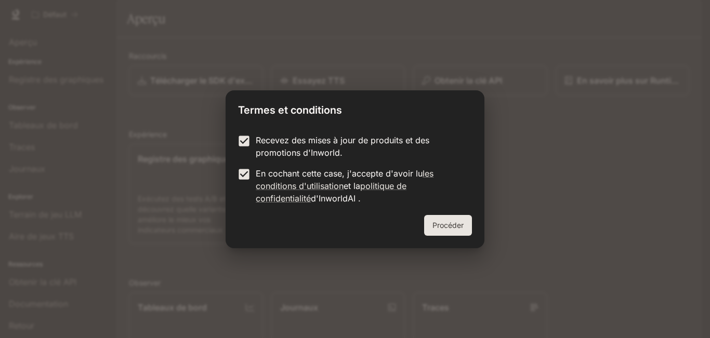 The width and height of the screenshot is (710, 338). What do you see at coordinates (336, 199) in the screenshot?
I see `font: d'InworldAI .` at bounding box center [336, 199].